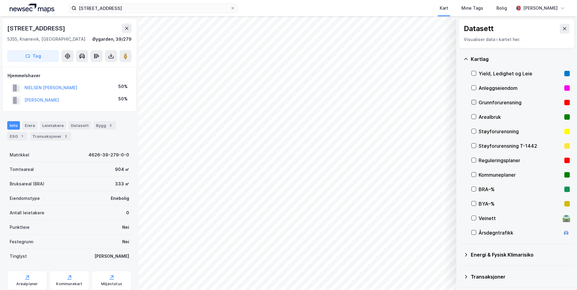 The height and width of the screenshot is (290, 577). What do you see at coordinates (27, 184) in the screenshot?
I see `div: Bruksareal (BRA)` at bounding box center [27, 184].